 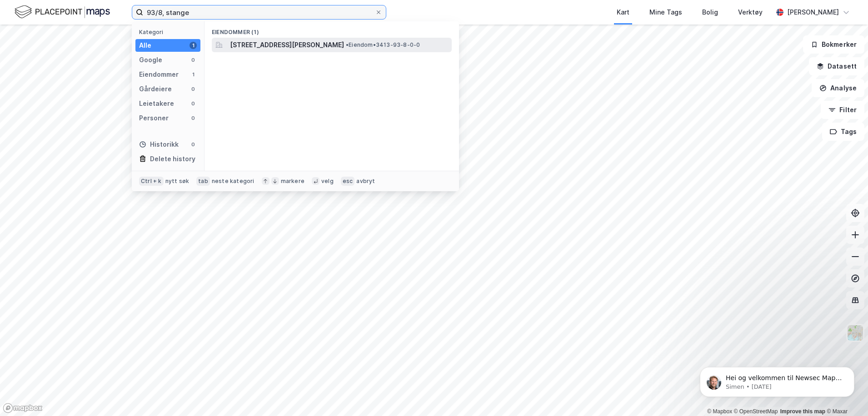 I want to click on div: tab, so click(x=203, y=181).